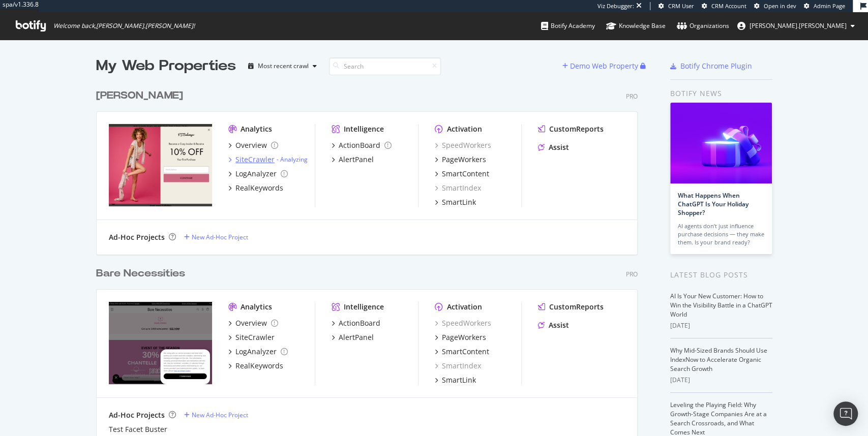 The width and height of the screenshot is (868, 436). What do you see at coordinates (711, 66) in the screenshot?
I see `a: Botify Chrome Plugin` at bounding box center [711, 66].